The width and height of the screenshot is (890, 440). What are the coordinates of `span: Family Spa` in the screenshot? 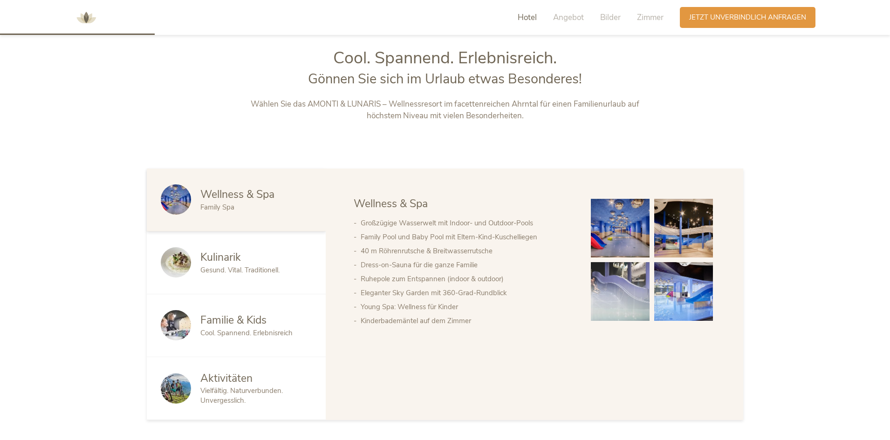 It's located at (217, 207).